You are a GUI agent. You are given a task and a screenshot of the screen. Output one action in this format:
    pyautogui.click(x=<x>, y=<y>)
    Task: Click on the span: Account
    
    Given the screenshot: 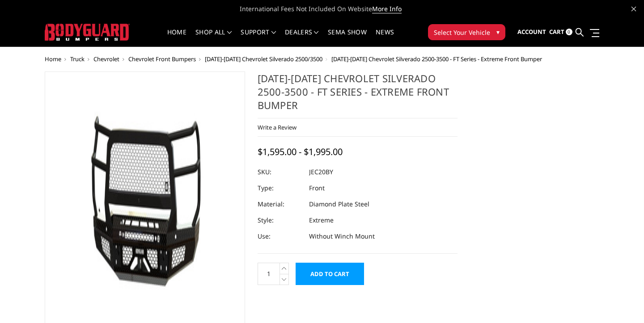 What is the action you would take?
    pyautogui.click(x=532, y=32)
    